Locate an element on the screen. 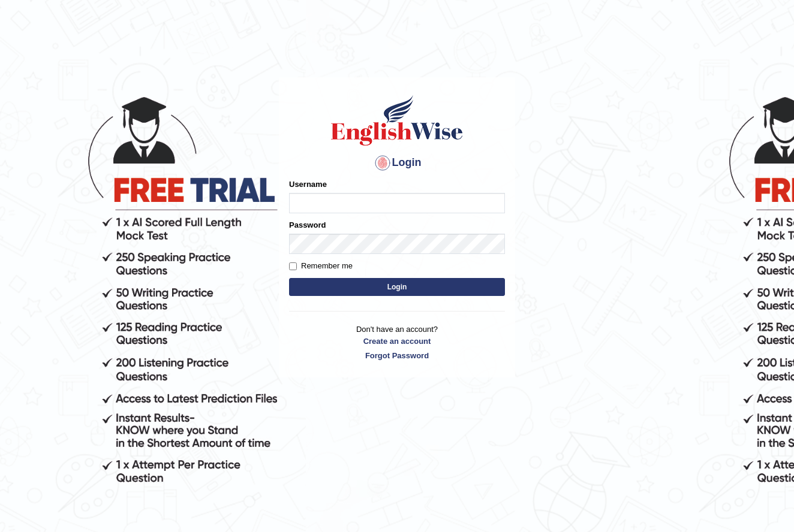 Image resolution: width=794 pixels, height=532 pixels. label: Username is located at coordinates (308, 184).